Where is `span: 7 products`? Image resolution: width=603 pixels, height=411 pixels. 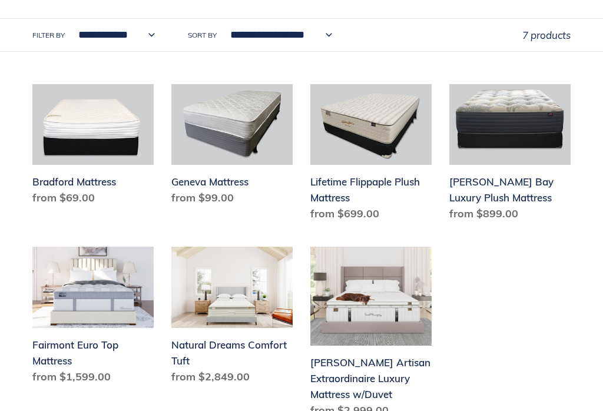
span: 7 products is located at coordinates (546, 35).